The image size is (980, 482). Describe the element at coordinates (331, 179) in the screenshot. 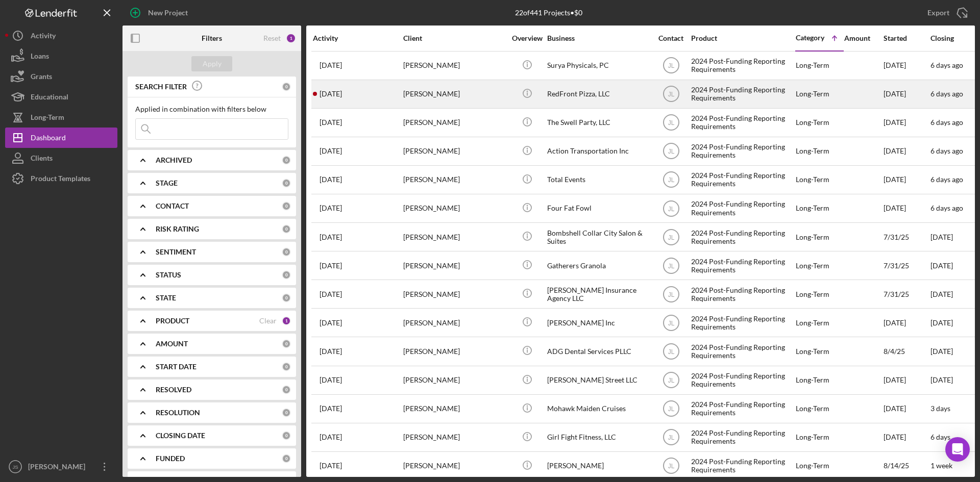

I see `time: 2025-07-30 18:19` at that location.